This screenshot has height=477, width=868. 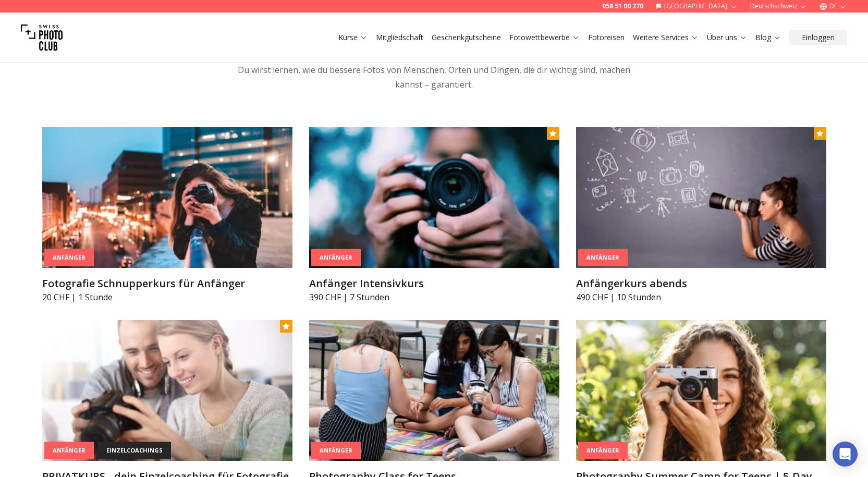 What do you see at coordinates (434, 198) in the screenshot?
I see `img: Anfänger Intensivkurs` at bounding box center [434, 198].